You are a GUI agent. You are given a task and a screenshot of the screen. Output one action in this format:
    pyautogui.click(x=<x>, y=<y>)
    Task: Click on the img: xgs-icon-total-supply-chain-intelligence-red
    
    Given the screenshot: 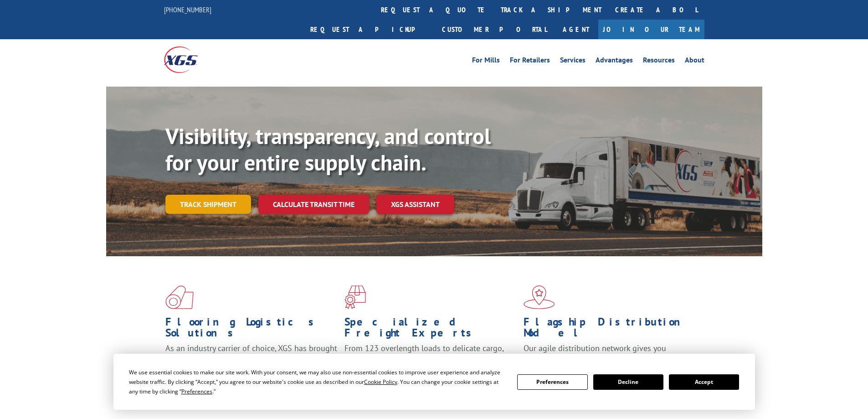 What is the action you would take?
    pyautogui.click(x=179, y=297)
    